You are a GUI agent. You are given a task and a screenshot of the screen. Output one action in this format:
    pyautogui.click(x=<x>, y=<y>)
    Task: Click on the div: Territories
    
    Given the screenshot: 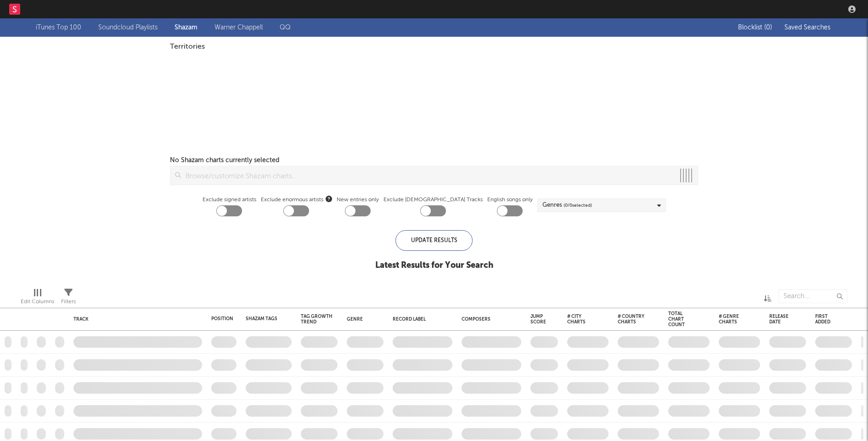 What is the action you would take?
    pyautogui.click(x=434, y=47)
    